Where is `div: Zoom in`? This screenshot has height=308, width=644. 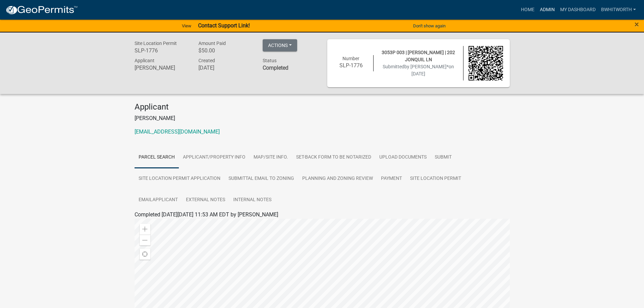 div: Zoom in is located at coordinates (145, 229).